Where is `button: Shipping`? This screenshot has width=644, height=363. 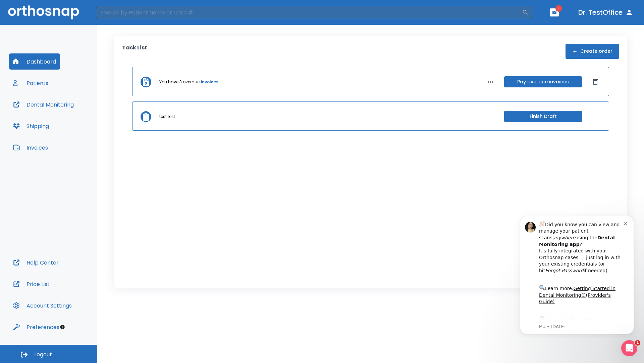
button: Shipping is located at coordinates (31, 126).